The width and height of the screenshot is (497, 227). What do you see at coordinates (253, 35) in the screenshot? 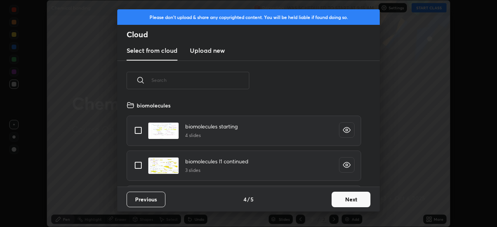
I see `h2: Cloud` at bounding box center [253, 35].